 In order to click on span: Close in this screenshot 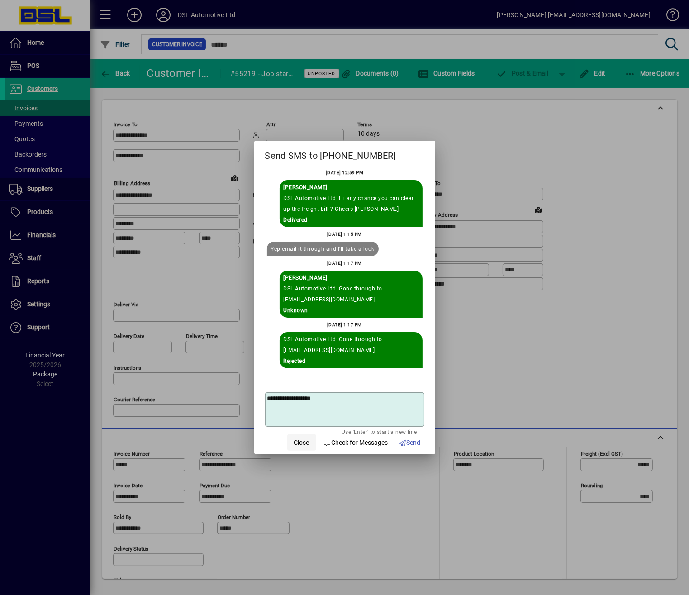, I will do `click(302, 443)`.